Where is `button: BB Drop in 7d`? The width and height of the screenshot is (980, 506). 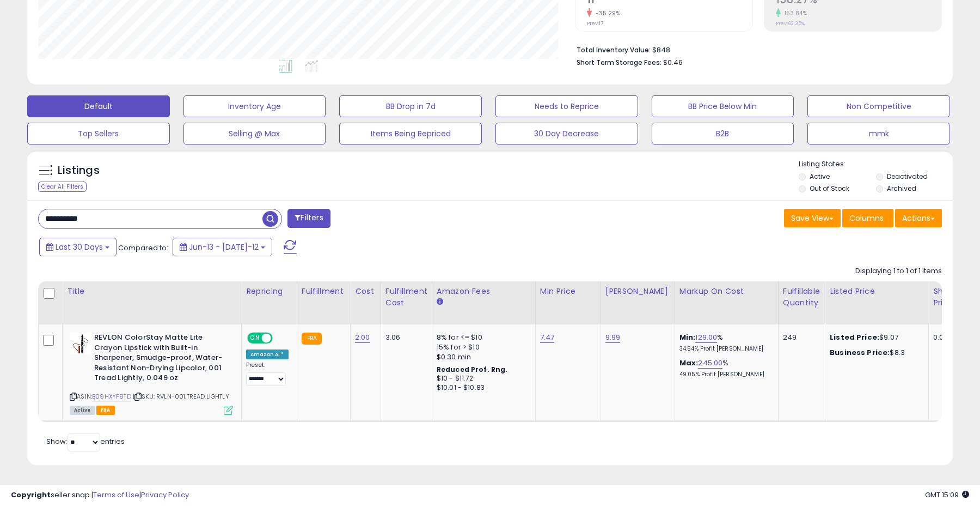
button: BB Drop in 7d is located at coordinates (411, 106).